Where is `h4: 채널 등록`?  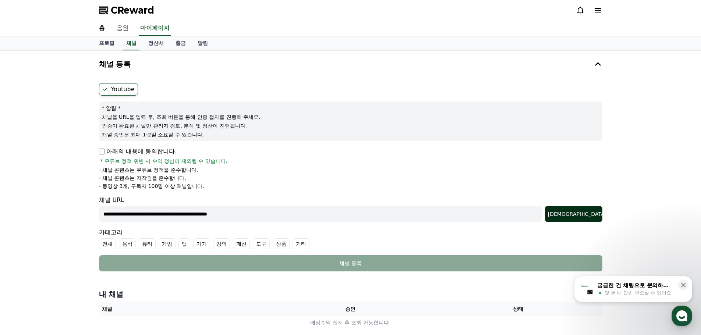 h4: 채널 등록 is located at coordinates (115, 64).